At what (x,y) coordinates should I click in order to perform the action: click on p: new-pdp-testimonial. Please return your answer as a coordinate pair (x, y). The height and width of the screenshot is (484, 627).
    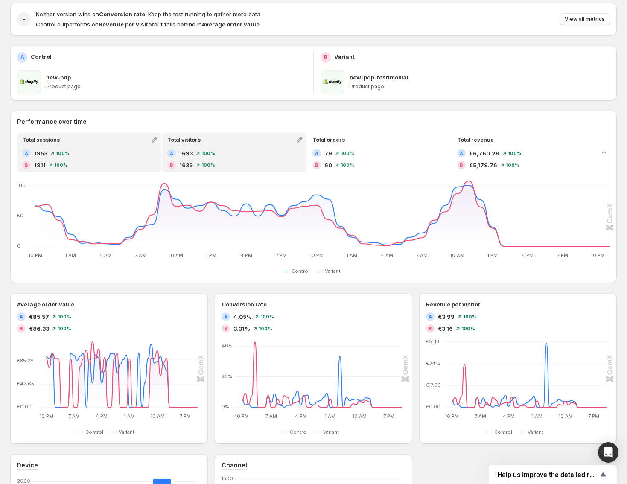
    Looking at the image, I should click on (379, 77).